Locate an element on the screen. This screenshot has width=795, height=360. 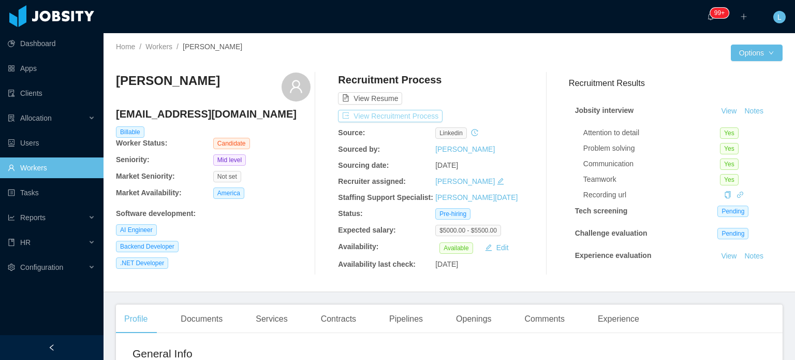
strong: Challenge evaluation is located at coordinates (611, 233).